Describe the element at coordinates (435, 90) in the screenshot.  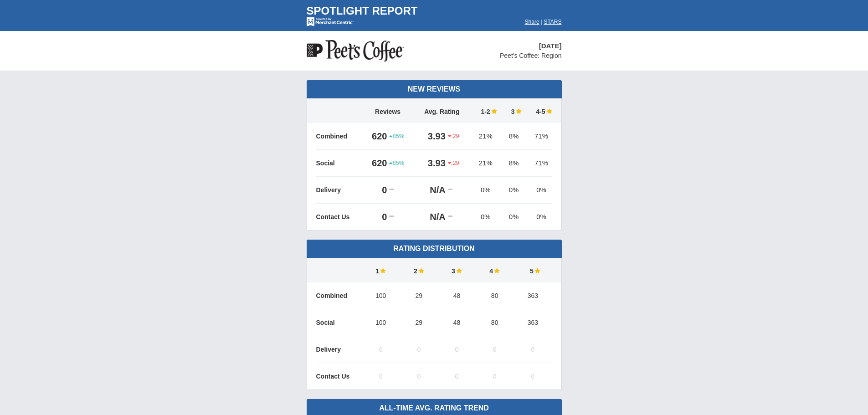
I see `td: New Reviews` at that location.